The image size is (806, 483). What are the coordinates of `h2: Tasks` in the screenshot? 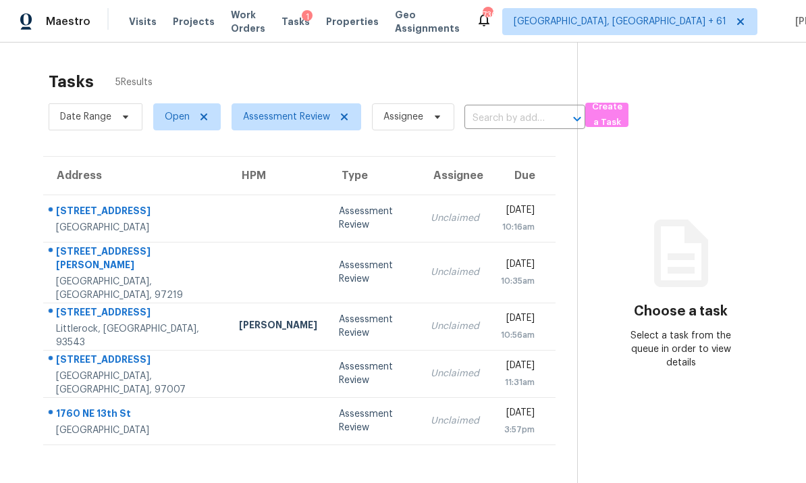 It's located at (71, 82).